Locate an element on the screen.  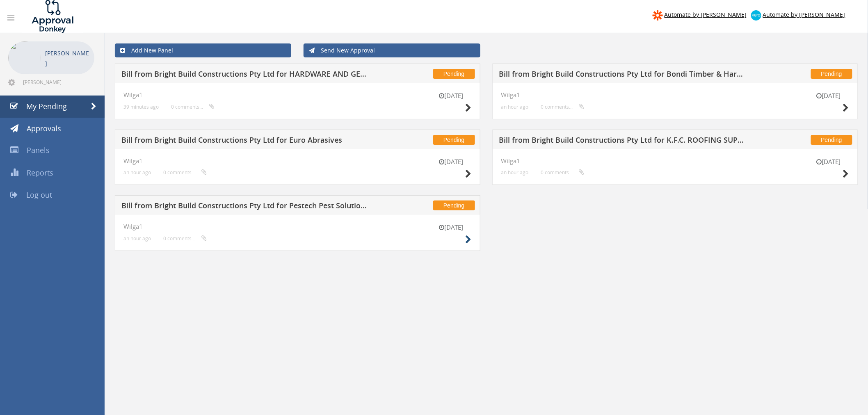
span: My Pending is located at coordinates (46, 106).